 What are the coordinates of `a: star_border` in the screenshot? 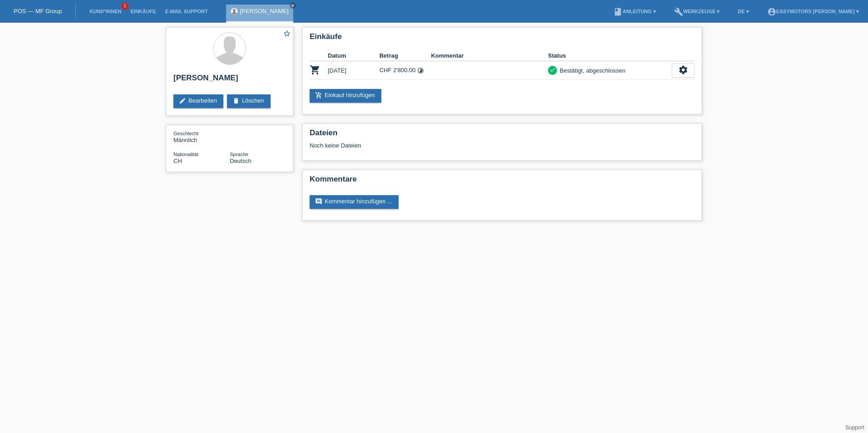 It's located at (287, 34).